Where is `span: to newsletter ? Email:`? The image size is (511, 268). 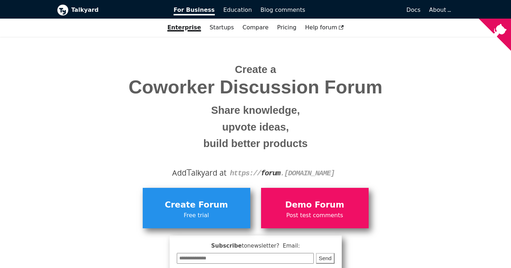 span: to newsletter ? Email: is located at coordinates (271, 246).